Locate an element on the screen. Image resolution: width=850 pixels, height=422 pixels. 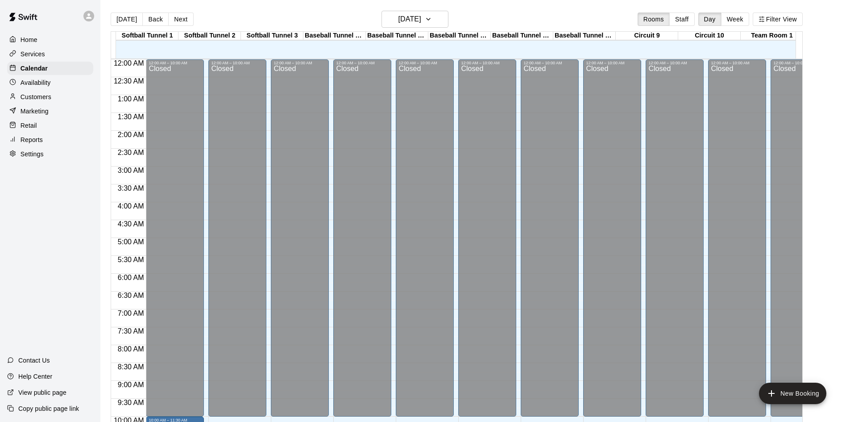
a: Marketing is located at coordinates (50, 111).